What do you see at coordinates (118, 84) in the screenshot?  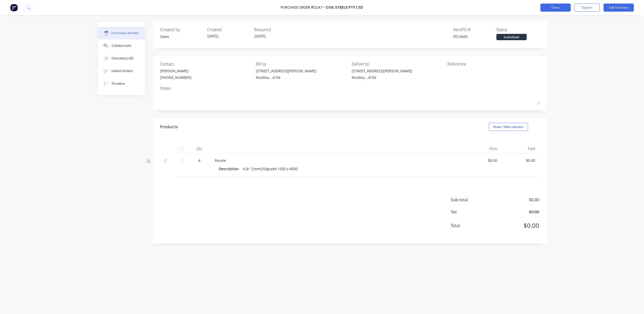 I see `div: Timeline` at bounding box center [118, 84].